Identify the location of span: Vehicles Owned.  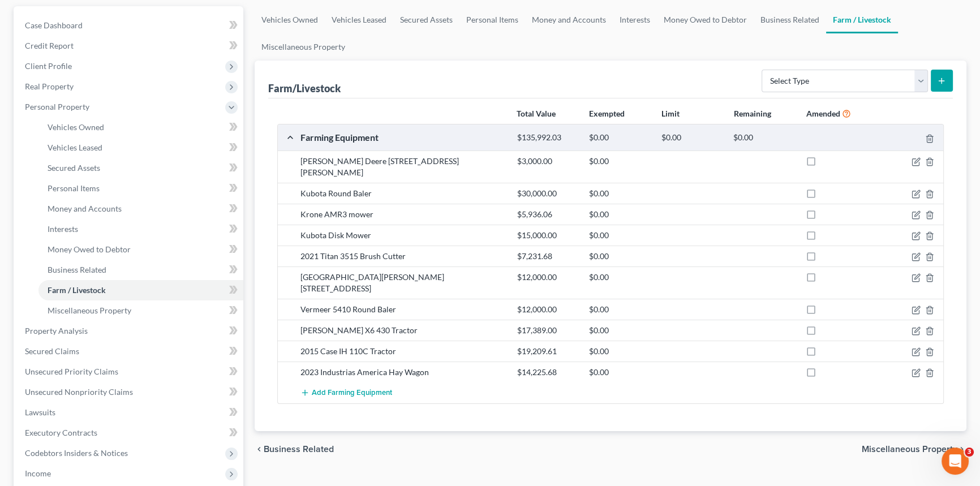
(76, 126).